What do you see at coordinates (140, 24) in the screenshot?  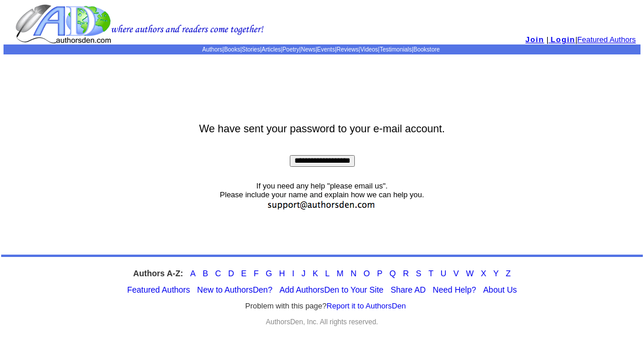 I see `img: logo.gif` at bounding box center [140, 24].